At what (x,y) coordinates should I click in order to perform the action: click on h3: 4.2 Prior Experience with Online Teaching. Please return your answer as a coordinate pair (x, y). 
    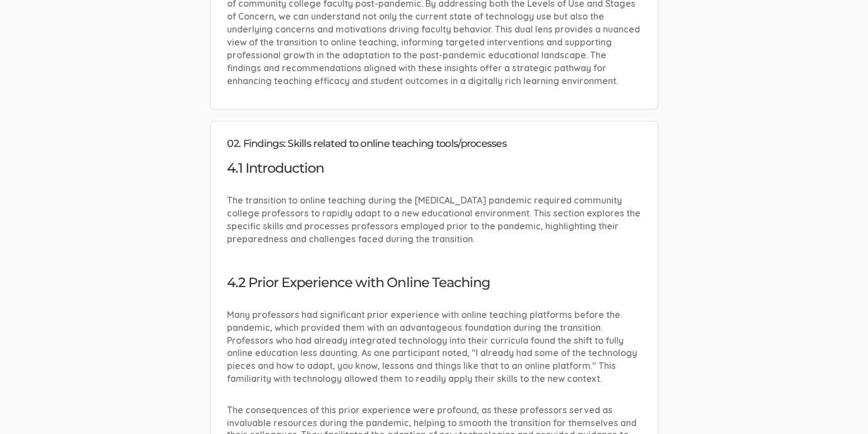
    Looking at the image, I should click on (434, 282).